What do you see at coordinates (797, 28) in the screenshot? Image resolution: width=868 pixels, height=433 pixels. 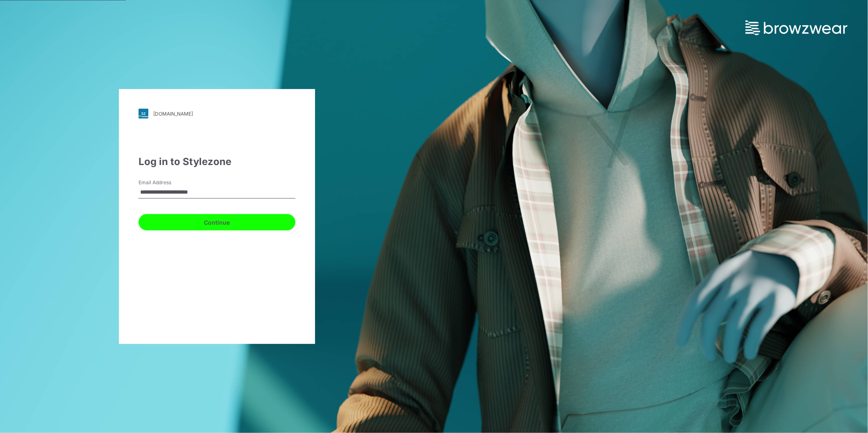 I see `img: browzwear-logo.73288ffb.svg` at bounding box center [797, 28].